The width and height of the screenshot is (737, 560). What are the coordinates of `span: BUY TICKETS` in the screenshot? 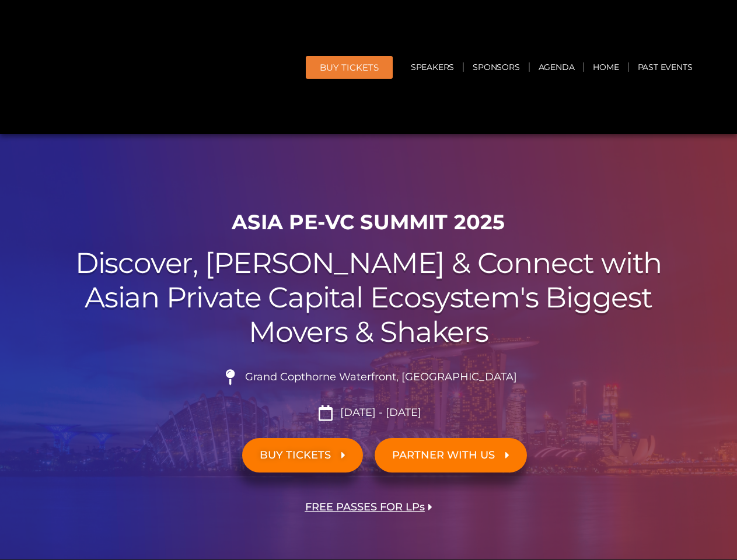 It's located at (295, 456).